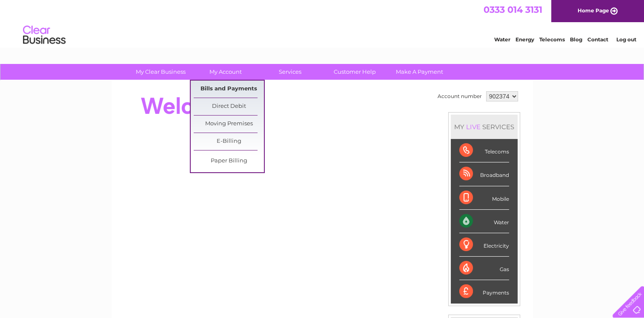 Image resolution: width=644 pixels, height=318 pixels. Describe the element at coordinates (355, 71) in the screenshot. I see `a: Customer Help` at that location.